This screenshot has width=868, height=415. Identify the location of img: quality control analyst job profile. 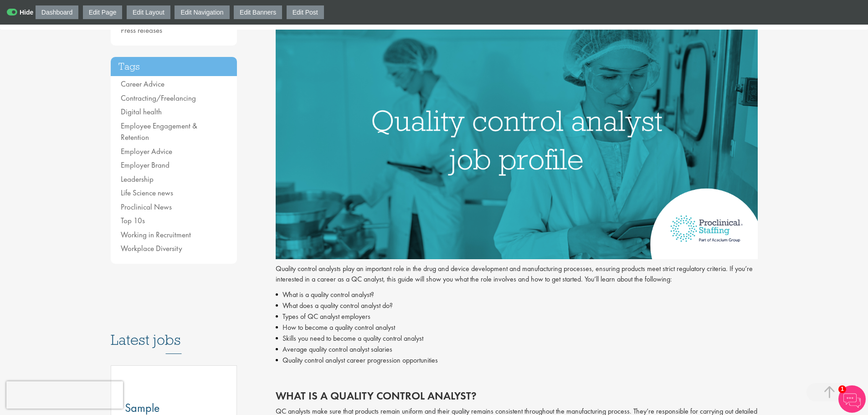
(516, 134).